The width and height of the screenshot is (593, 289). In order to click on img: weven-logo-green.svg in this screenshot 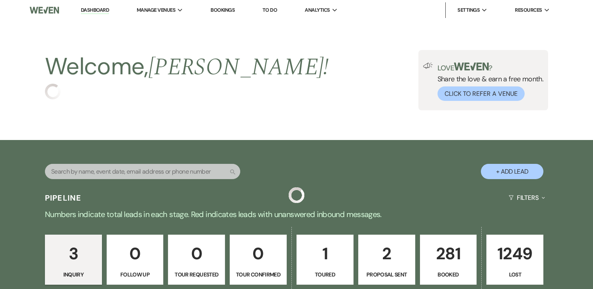, I will do `click(471, 66)`.